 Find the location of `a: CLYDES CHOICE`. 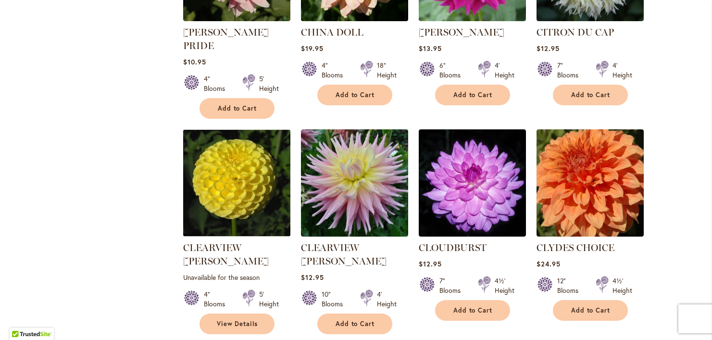

a: CLYDES CHOICE is located at coordinates (575, 248).